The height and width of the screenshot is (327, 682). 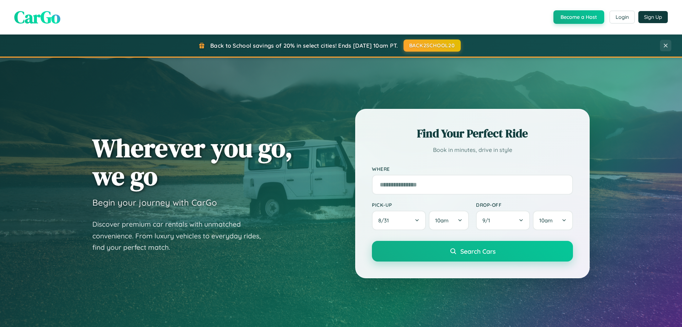 What do you see at coordinates (399, 220) in the screenshot?
I see `button: 8/31` at bounding box center [399, 220].